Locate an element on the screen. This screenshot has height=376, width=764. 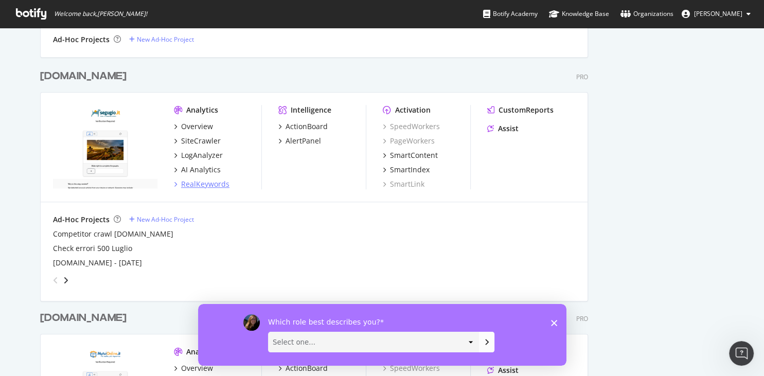
div: CustomReports is located at coordinates (526, 110).